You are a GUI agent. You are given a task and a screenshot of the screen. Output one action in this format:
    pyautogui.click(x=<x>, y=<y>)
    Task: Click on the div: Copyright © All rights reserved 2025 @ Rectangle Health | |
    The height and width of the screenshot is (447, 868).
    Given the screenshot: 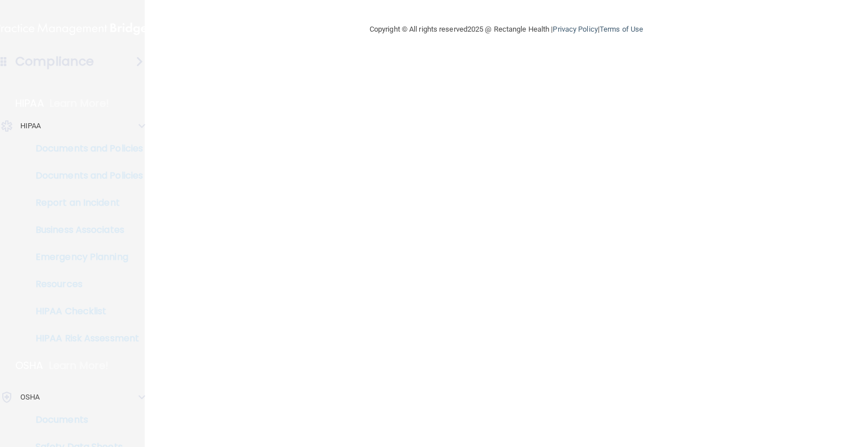 What is the action you would take?
    pyautogui.click(x=506, y=29)
    